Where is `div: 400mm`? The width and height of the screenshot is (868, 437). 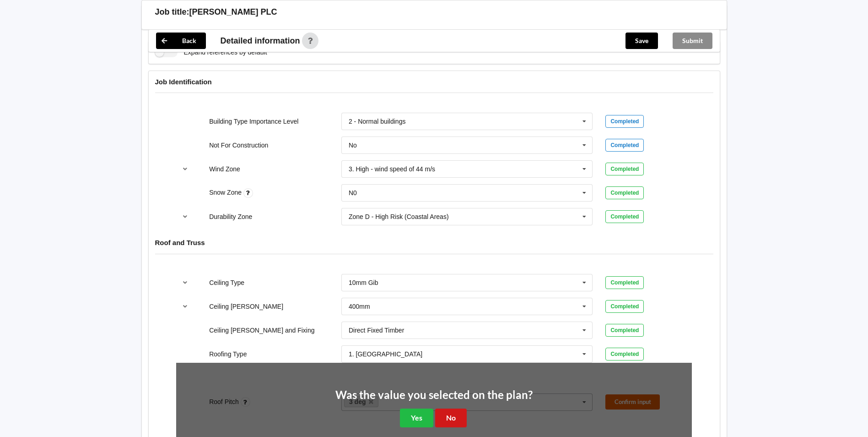 div: 400mm is located at coordinates (359, 307).